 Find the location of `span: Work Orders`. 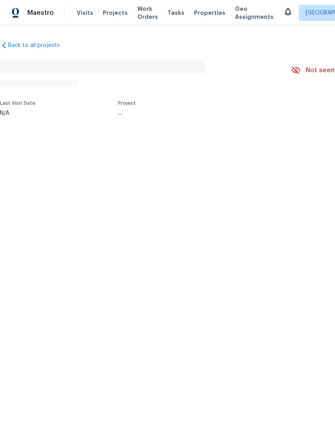

span: Work Orders is located at coordinates (147, 13).